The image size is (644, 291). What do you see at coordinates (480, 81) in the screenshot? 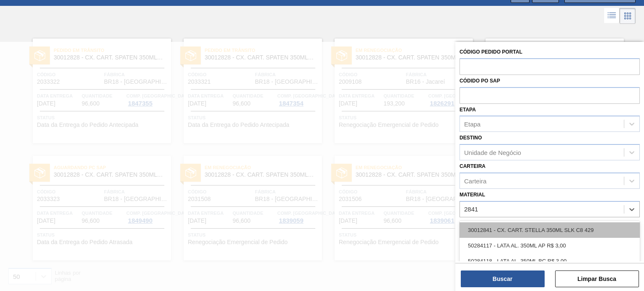
I see `label: Códido PO SAP` at bounding box center [480, 81].